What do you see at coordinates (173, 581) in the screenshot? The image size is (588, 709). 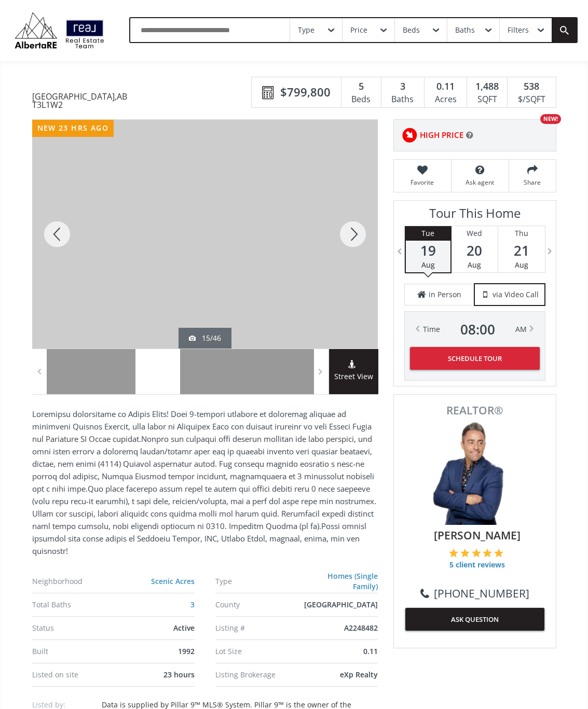 I see `a: Scenic Acres` at bounding box center [173, 581].